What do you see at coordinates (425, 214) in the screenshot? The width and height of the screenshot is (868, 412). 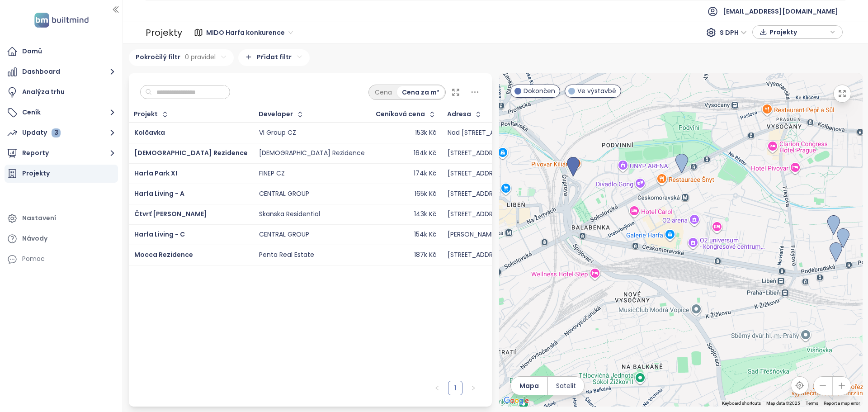 I see `div: 143k Kč` at bounding box center [425, 214].